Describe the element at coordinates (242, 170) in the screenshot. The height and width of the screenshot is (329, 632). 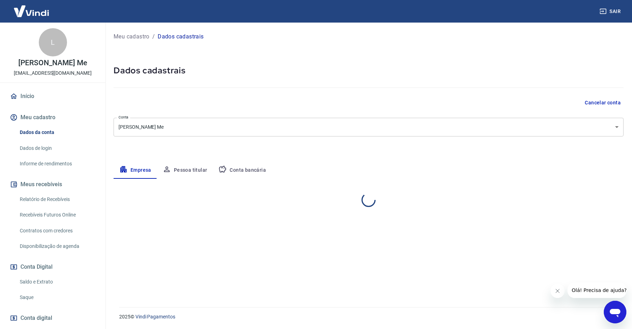
I see `button: Conta bancária` at that location.